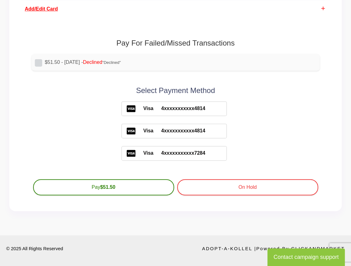 This screenshot has height=266, width=351. What do you see at coordinates (318, 248) in the screenshot?
I see `a: ClickandMarket` at bounding box center [318, 248].